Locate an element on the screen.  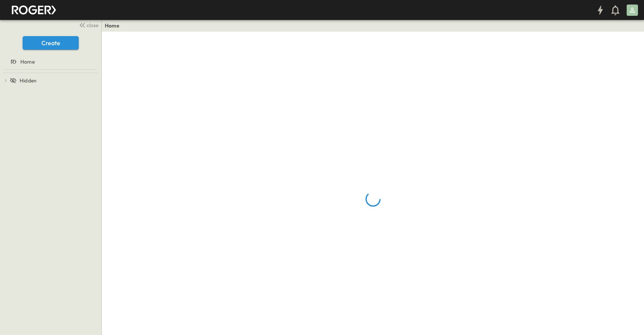
span: close is located at coordinates (93, 25).